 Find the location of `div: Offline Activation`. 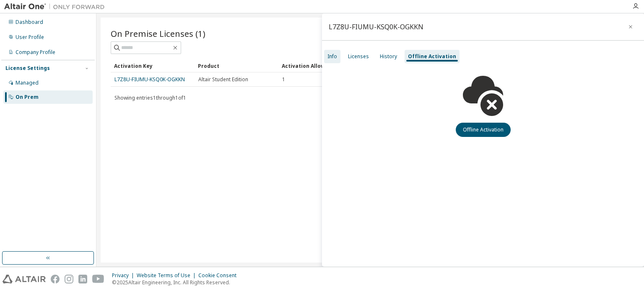

div: Offline Activation is located at coordinates (432, 57).